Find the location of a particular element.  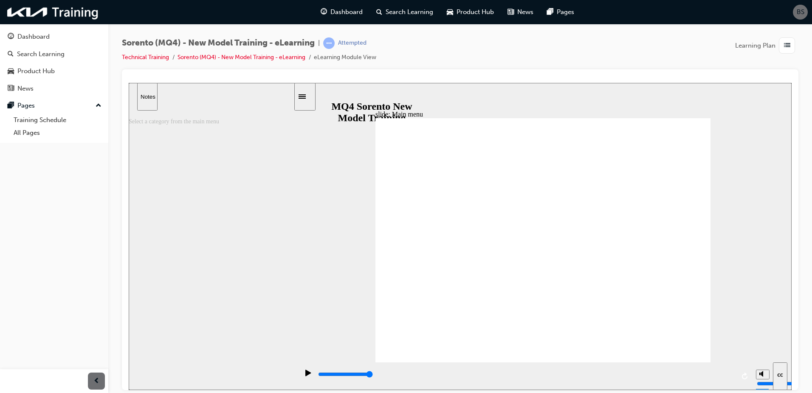

button: Learning Plan is located at coordinates (767, 45).